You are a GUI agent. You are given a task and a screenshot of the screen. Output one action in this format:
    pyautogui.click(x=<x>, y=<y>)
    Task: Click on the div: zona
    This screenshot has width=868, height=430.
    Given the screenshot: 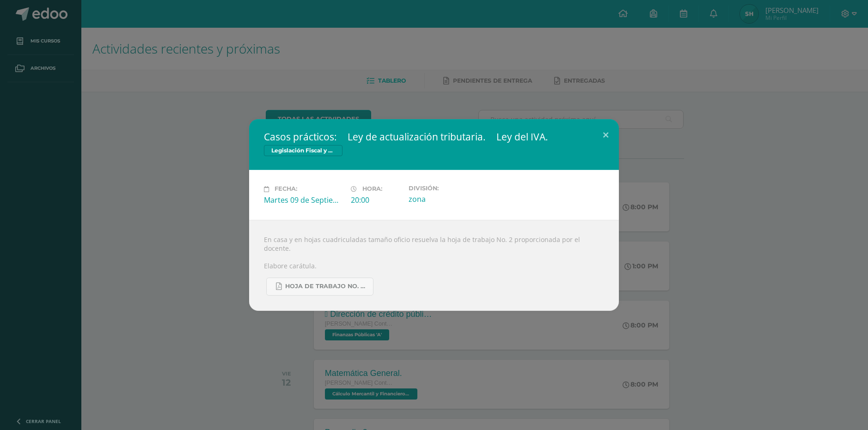 What is the action you would take?
    pyautogui.click(x=448, y=199)
    